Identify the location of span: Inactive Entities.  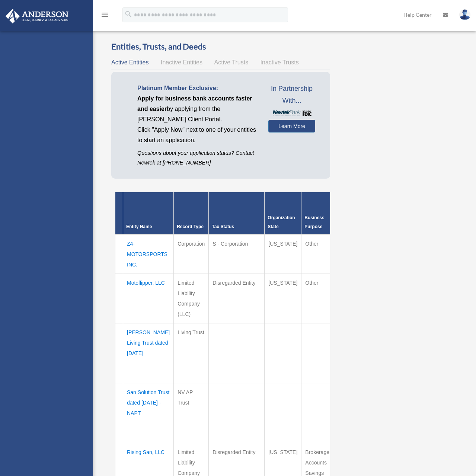
(181, 62).